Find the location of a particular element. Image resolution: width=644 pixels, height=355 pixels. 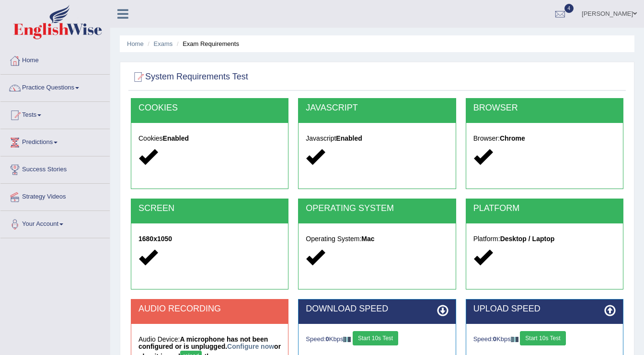

h2: System Requirements Test is located at coordinates (189, 77).